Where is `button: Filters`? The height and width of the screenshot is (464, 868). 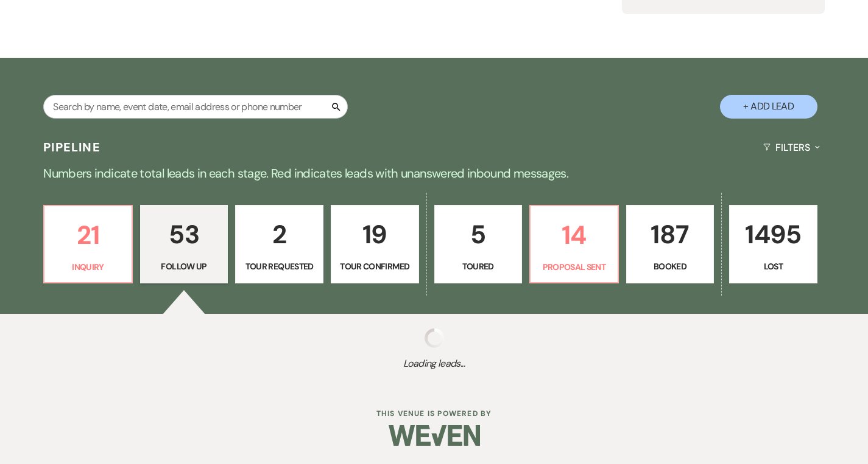
button: Filters is located at coordinates (791, 147).